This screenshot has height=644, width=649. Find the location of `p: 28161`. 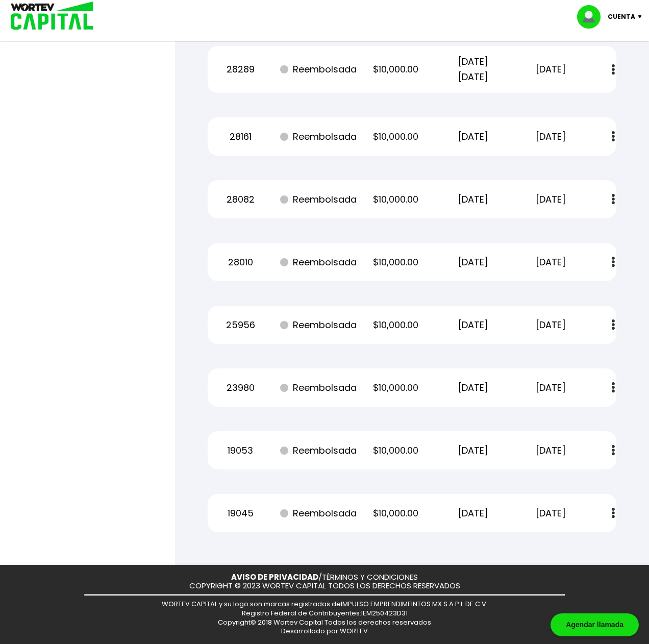

p: 28161 is located at coordinates (241, 137).